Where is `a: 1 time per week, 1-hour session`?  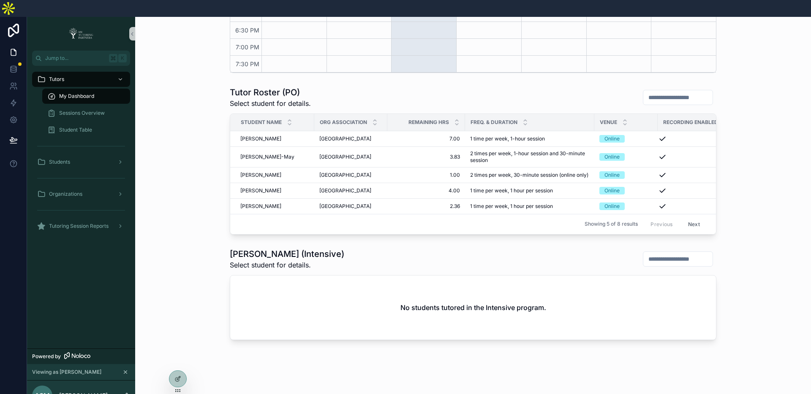 a: 1 time per week, 1-hour session is located at coordinates (529, 139).